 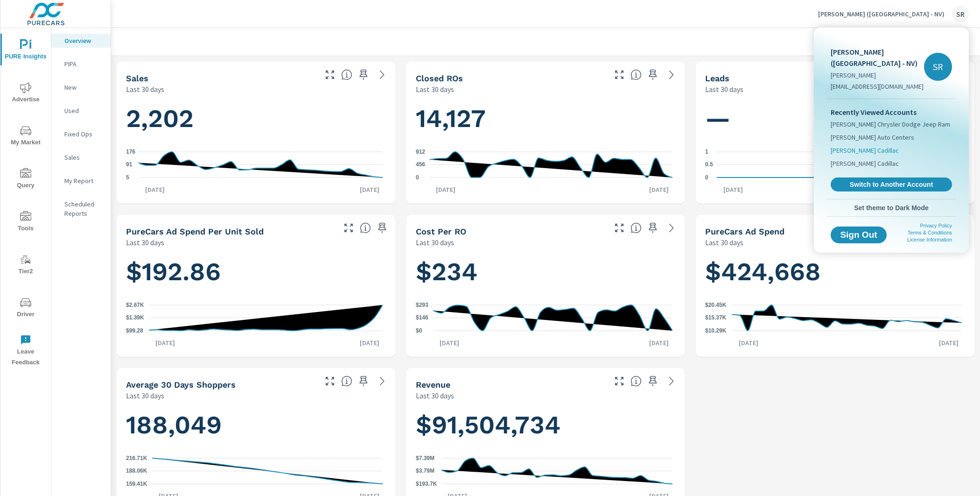 I want to click on p: Recently Viewed Accounts, so click(x=891, y=112).